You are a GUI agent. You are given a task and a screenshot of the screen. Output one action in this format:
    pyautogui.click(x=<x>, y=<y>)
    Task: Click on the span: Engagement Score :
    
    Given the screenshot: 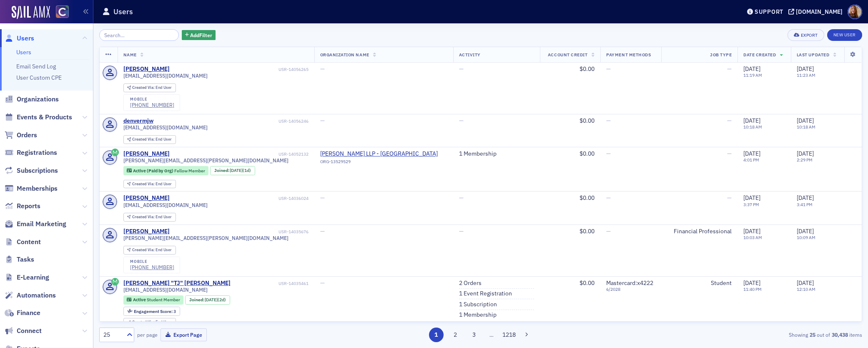 What is the action you would take?
    pyautogui.click(x=153, y=311)
    